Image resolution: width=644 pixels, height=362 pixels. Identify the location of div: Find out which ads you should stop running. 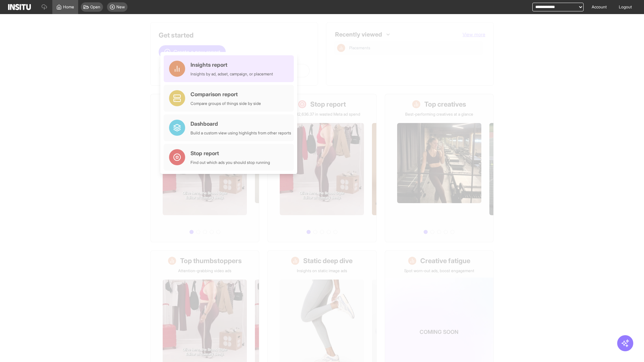
(230, 163).